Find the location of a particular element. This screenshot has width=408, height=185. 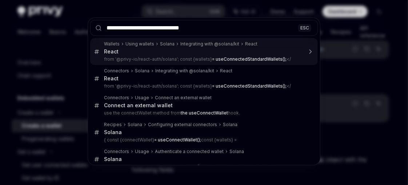

div: ESC is located at coordinates (305, 28).